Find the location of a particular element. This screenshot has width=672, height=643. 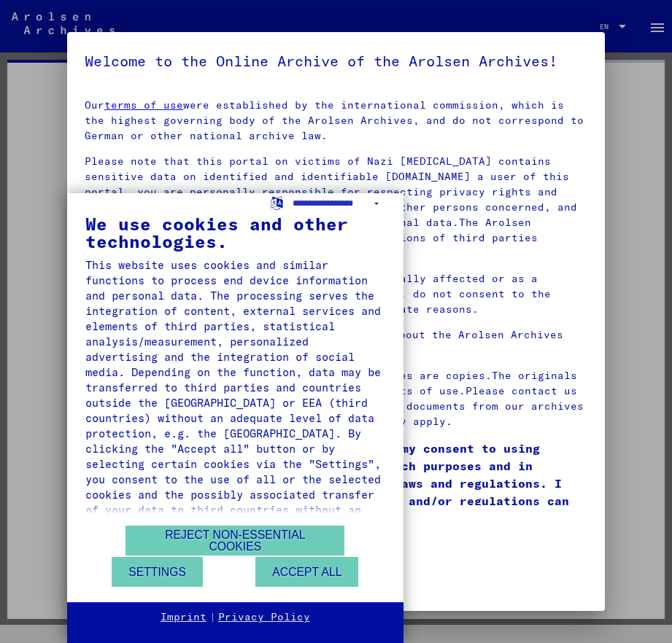

div: We use cookies and other technologies. is located at coordinates (235, 233).